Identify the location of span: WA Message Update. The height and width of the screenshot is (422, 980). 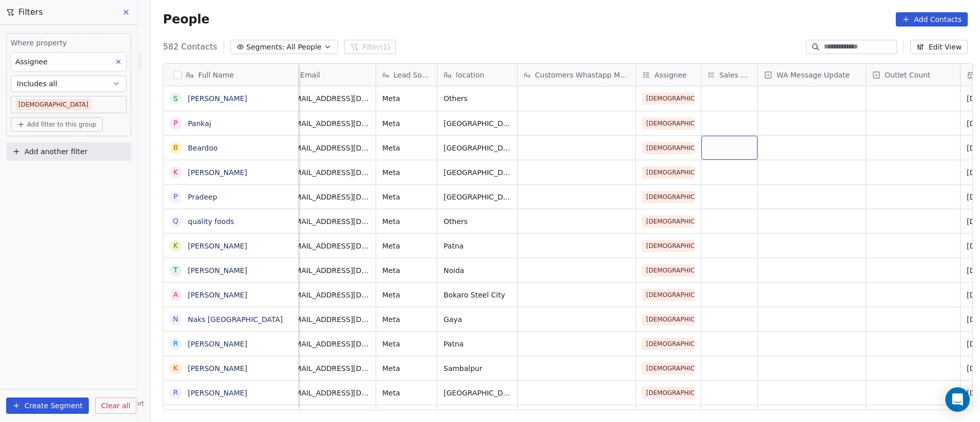
(813, 75).